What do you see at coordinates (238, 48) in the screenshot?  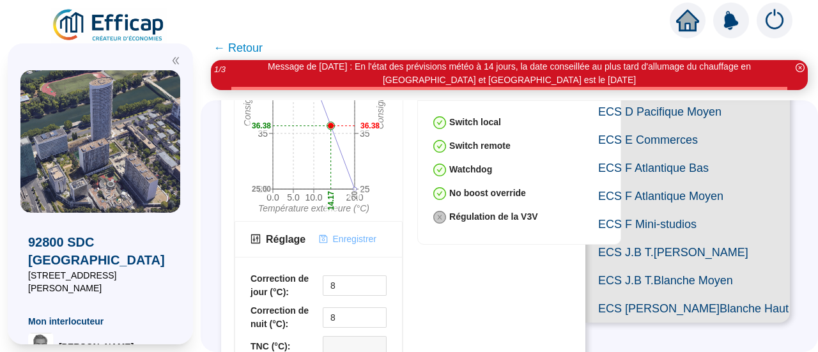 I see `span: ← Retour` at bounding box center [238, 48].